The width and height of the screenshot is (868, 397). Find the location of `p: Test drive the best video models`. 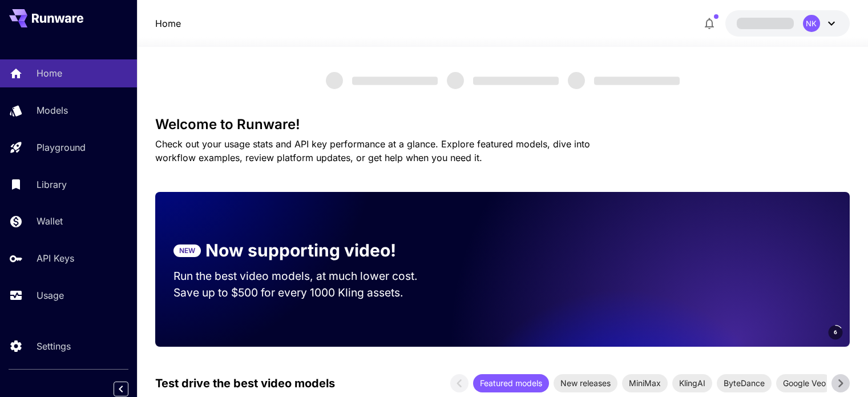

p: Test drive the best video models is located at coordinates (245, 383).